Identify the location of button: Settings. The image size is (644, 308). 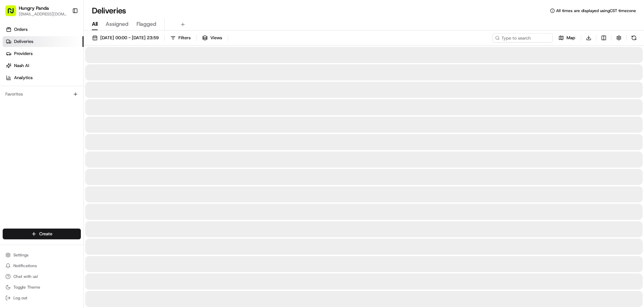
(42, 255).